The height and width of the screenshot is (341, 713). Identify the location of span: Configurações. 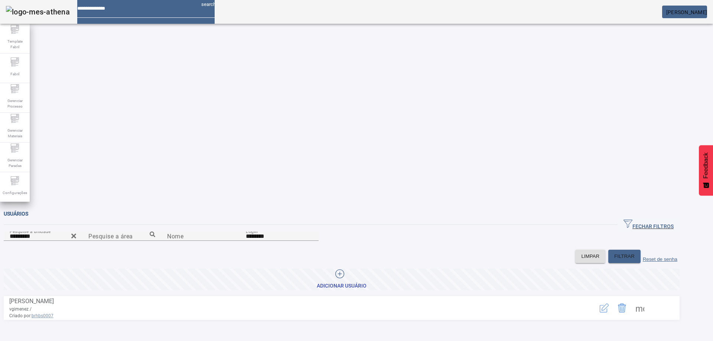
(15, 193).